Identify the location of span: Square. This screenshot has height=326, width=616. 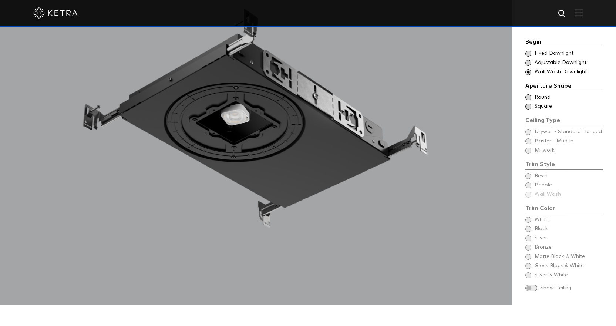
(568, 107).